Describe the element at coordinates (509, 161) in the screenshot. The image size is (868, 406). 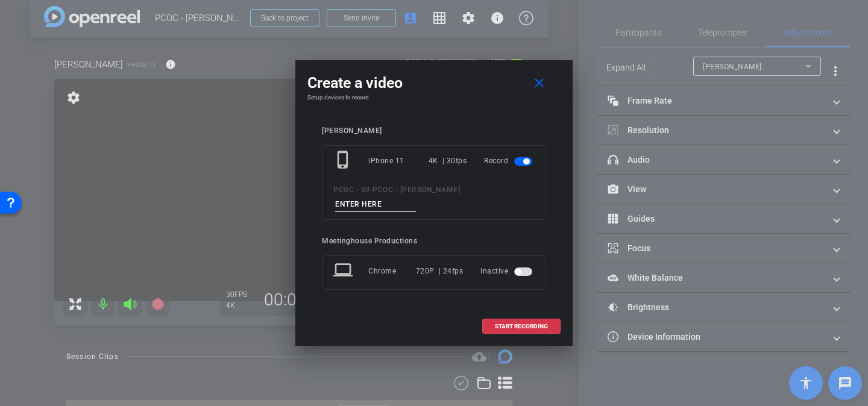
I see `div: Record` at that location.